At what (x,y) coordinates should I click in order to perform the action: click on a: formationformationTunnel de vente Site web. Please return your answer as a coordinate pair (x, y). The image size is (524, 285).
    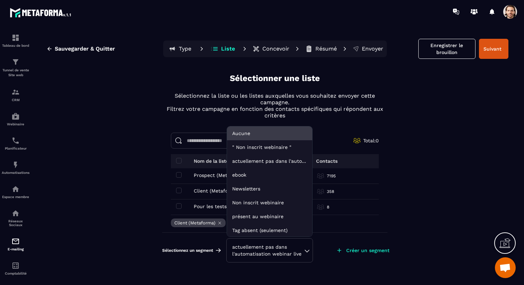
    Looking at the image, I should click on (16, 68).